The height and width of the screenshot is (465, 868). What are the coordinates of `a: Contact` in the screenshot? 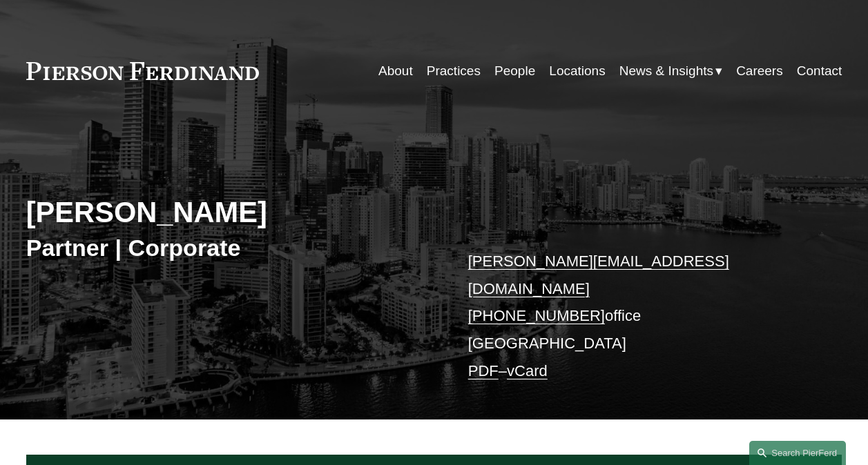 It's located at (819, 71).